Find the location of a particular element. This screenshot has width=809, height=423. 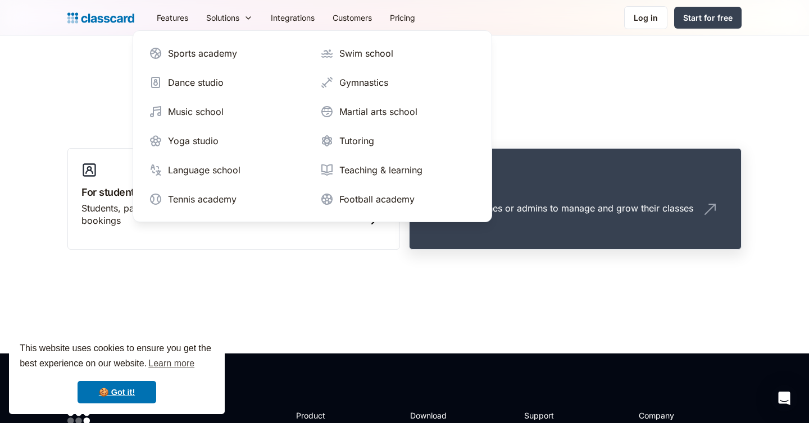

h2: Company is located at coordinates (676, 416).